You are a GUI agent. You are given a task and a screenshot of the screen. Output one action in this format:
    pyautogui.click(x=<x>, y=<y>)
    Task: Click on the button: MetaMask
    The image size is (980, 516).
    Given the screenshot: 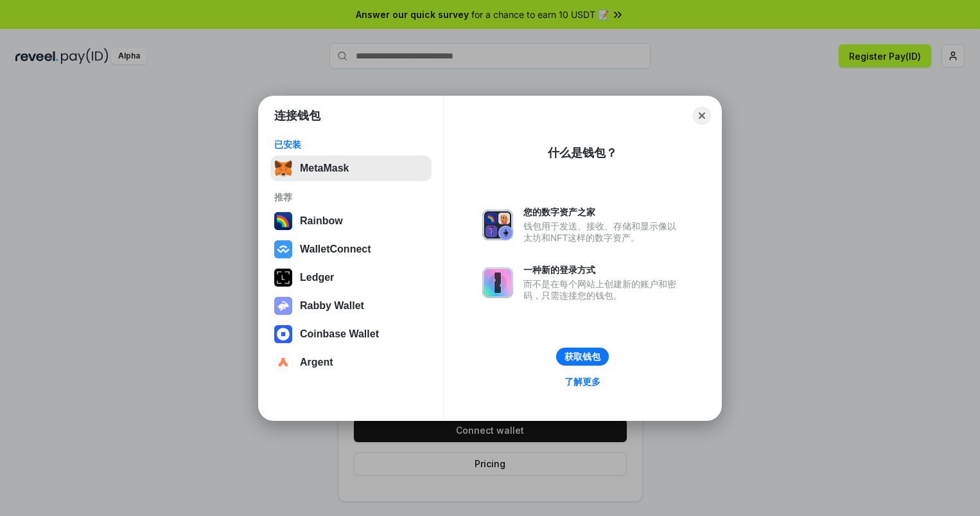 What is the action you would take?
    pyautogui.click(x=351, y=169)
    